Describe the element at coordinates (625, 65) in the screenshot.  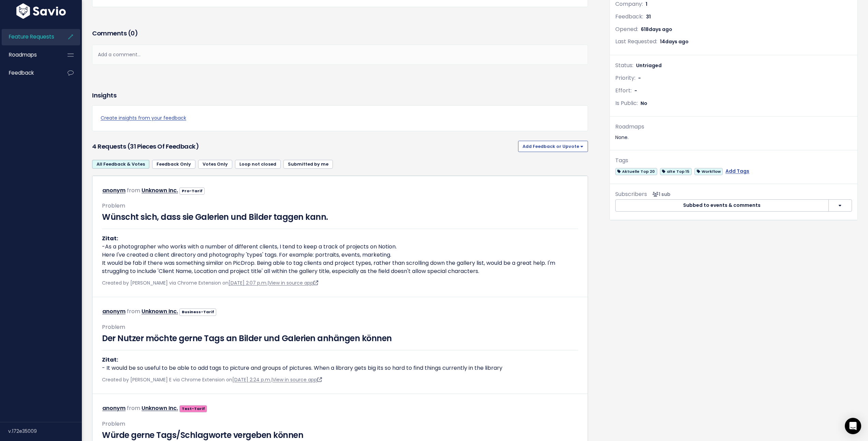
I see `span: Status:` at that location.